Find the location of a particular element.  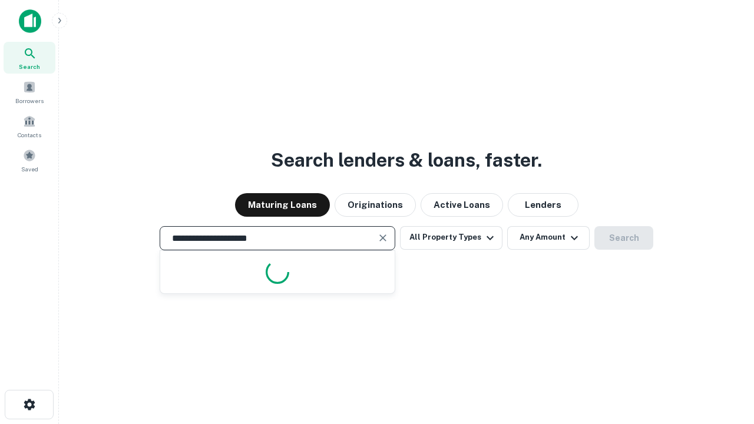

span: Contacts is located at coordinates (29, 135).